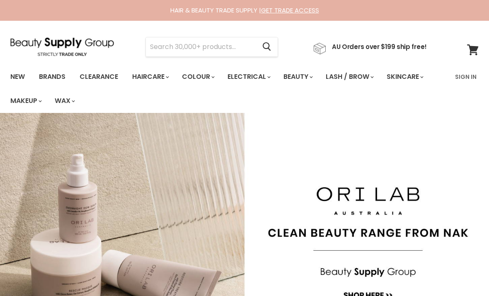 This screenshot has height=296, width=489. I want to click on a: Skincare, so click(405, 77).